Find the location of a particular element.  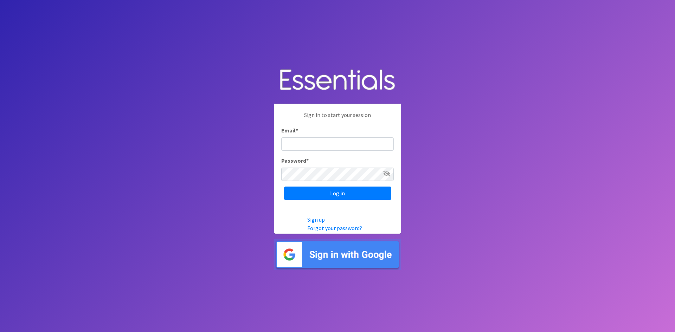

p: Sign in to start your session is located at coordinates (337, 118).